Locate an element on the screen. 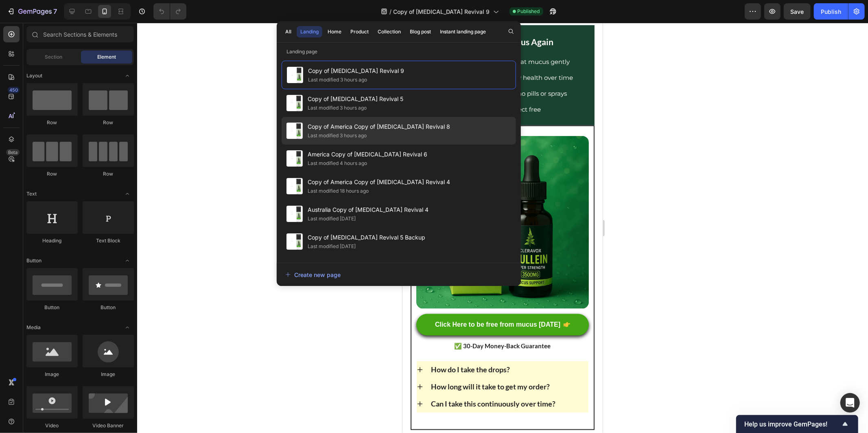 The image size is (868, 433). button: Collection is located at coordinates (389, 32).